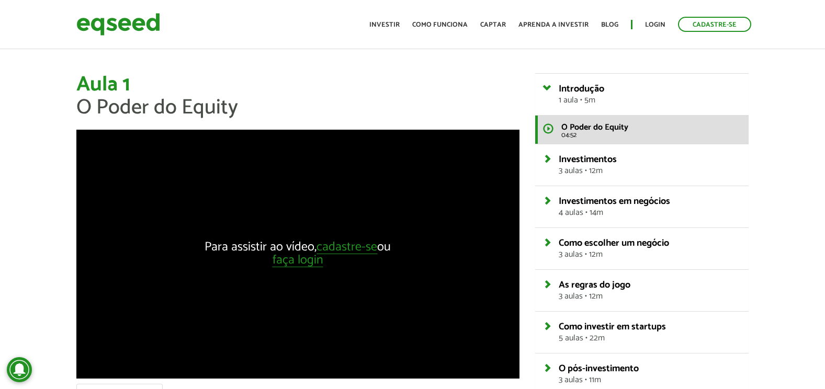 The width and height of the screenshot is (825, 389). I want to click on a: Login, so click(655, 25).